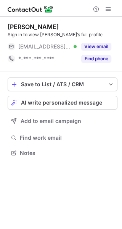  What do you see at coordinates (31, 9) in the screenshot?
I see `img: ContactOut v5.3.10` at bounding box center [31, 9].